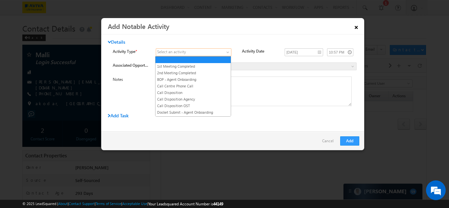 The width and height of the screenshot is (449, 208). I want to click on a: Call Disposition Agency, so click(193, 99).